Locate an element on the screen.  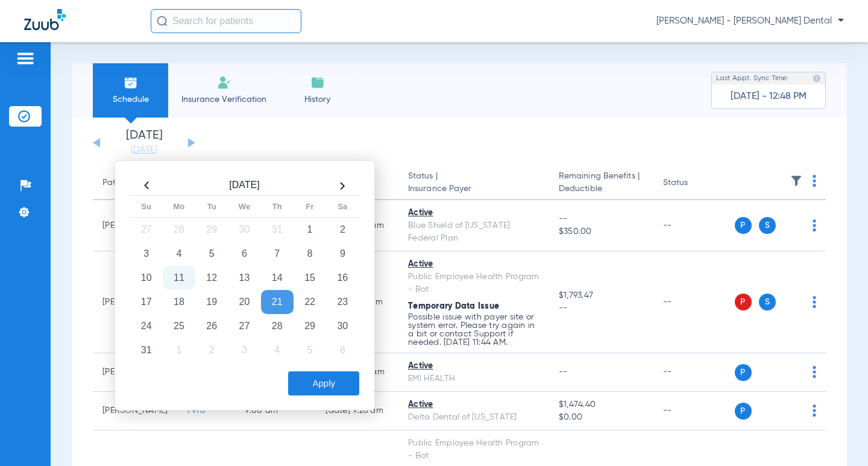
span: Insurance Verification is located at coordinates (224, 100).